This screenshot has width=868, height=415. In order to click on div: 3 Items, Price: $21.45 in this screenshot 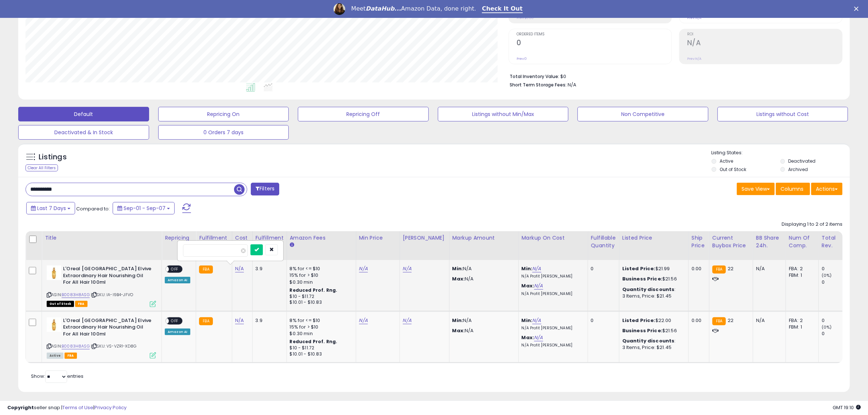, I will do `click(652, 348)`.